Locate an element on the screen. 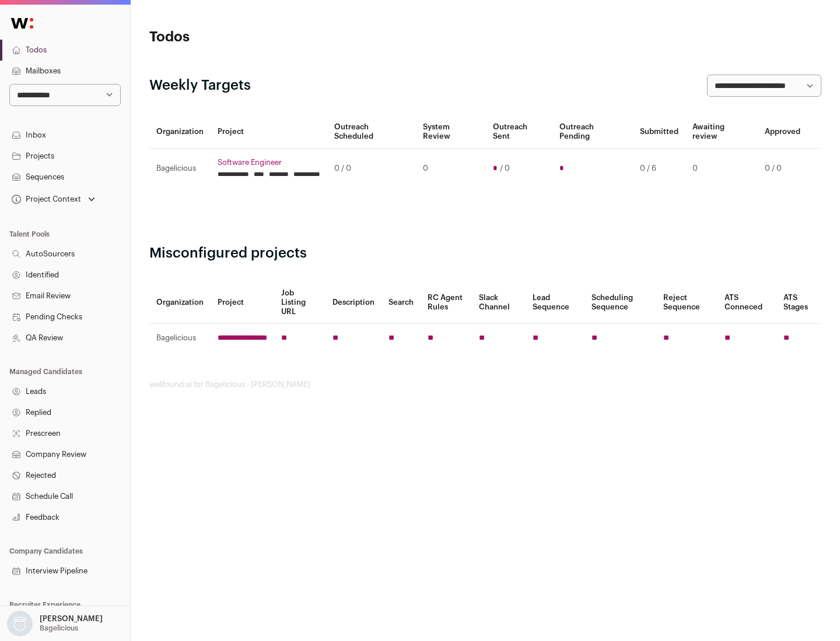 Image resolution: width=840 pixels, height=641 pixels. h2: Misconfigured projects is located at coordinates (485, 254).